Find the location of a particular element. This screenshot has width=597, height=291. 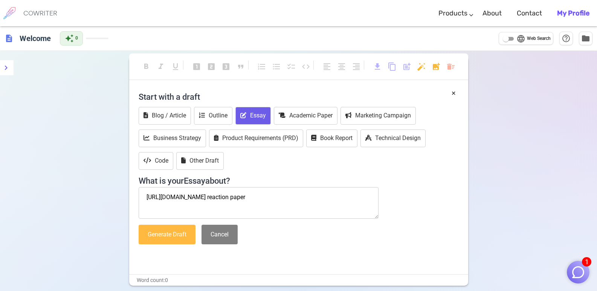

img: Close chat is located at coordinates (579, 273).